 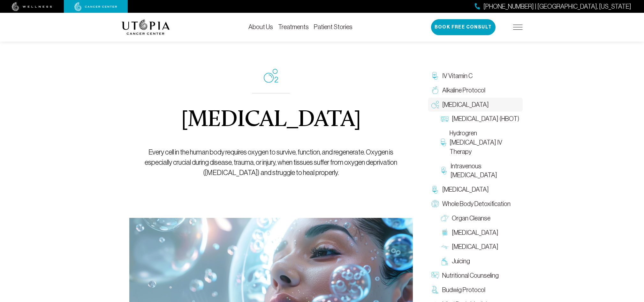 I want to click on img: Budwig Protocol, so click(x=436, y=290).